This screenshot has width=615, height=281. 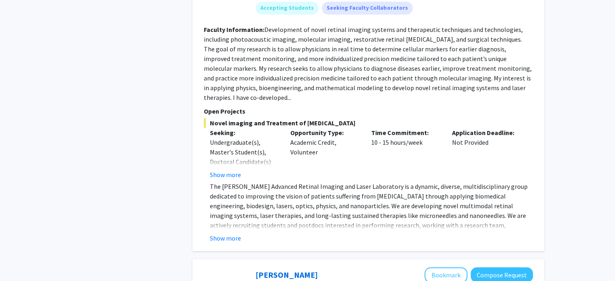 What do you see at coordinates (487, 154) in the screenshot?
I see `div: Not Provided` at bounding box center [487, 154].